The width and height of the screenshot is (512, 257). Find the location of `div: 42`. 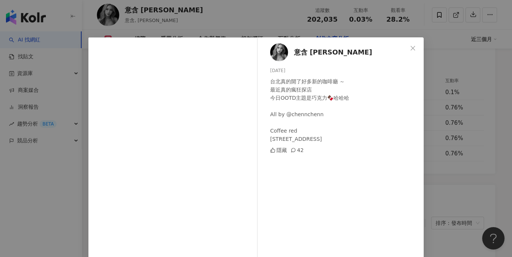

div: 42 is located at coordinates (297, 150).